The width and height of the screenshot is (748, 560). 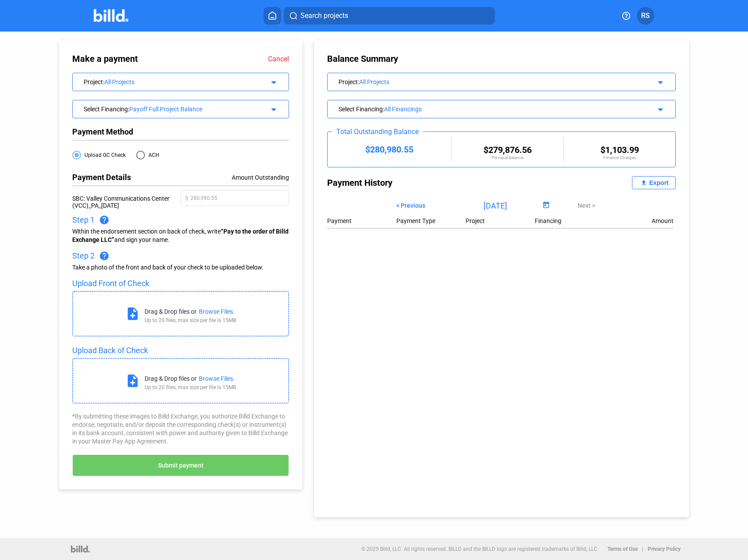 I want to click on div: $279,876.56, so click(x=507, y=150).